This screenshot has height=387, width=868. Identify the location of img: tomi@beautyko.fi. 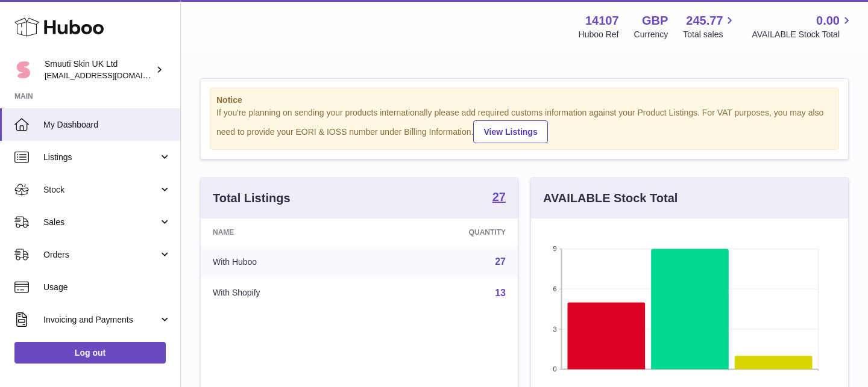
(24, 70).